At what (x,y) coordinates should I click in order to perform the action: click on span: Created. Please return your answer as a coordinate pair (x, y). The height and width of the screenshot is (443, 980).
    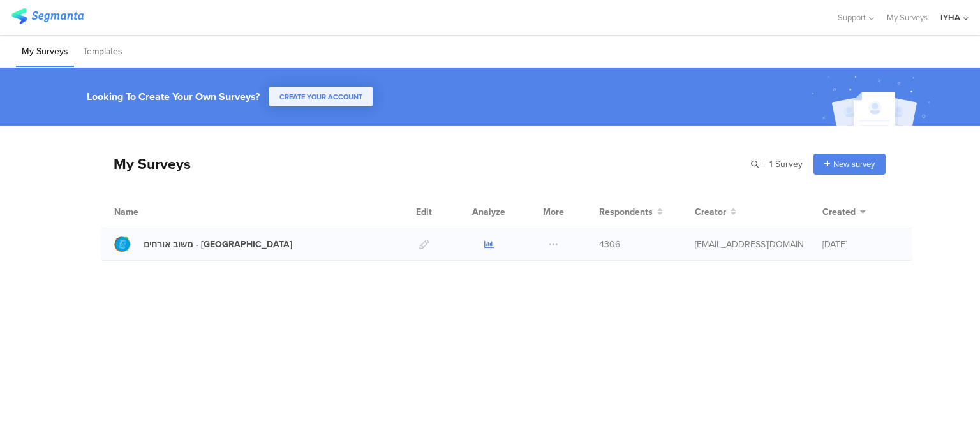
    Looking at the image, I should click on (839, 212).